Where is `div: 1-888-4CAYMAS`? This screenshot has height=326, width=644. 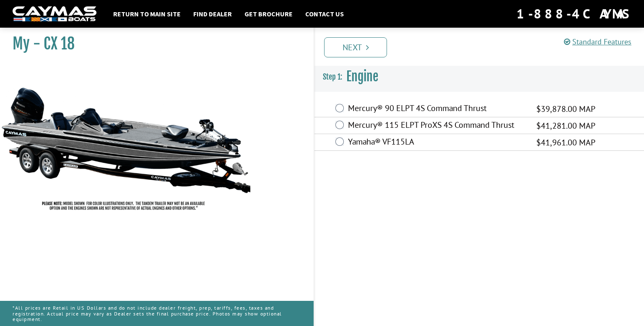 div: 1-888-4CAYMAS is located at coordinates (574, 14).